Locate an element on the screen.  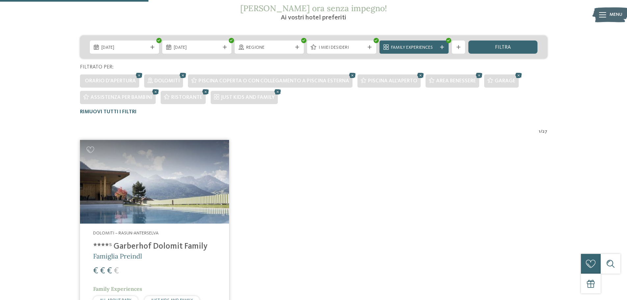
span: 1 is located at coordinates (539, 132).